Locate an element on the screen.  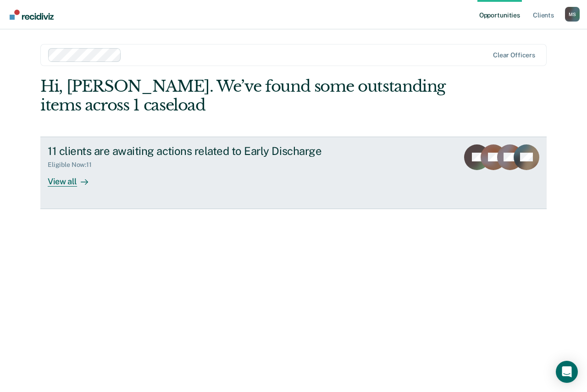
a: 11 clients are awaiting actions related to Early DischargeEligible Now:11View all is located at coordinates (294, 173).